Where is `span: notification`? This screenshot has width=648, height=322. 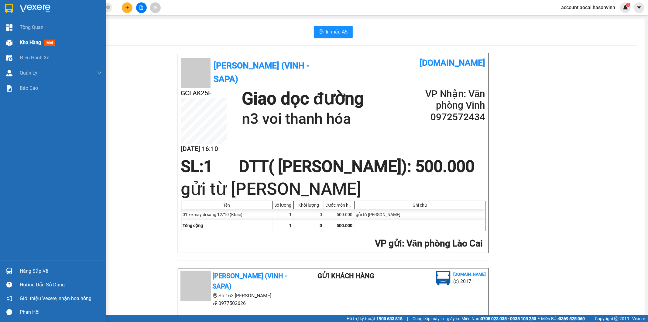
span: notification is located at coordinates (9, 298).